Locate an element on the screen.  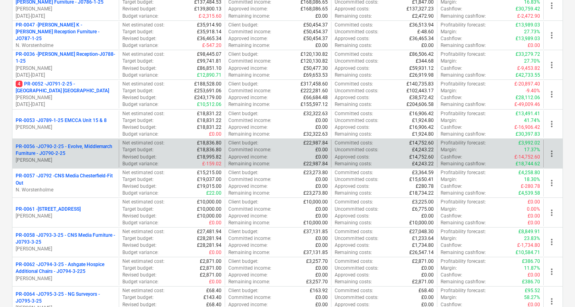
p: £69,653.53 is located at coordinates (315, 75).